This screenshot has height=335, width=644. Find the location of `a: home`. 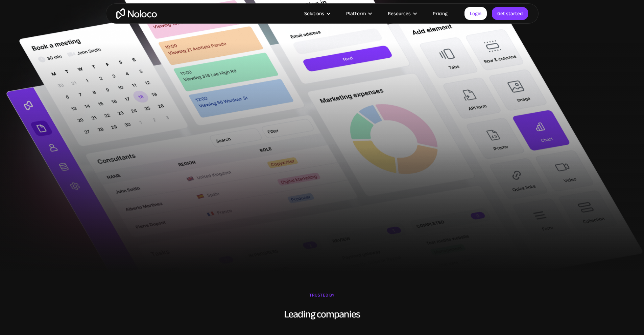

a: home is located at coordinates (137, 14).